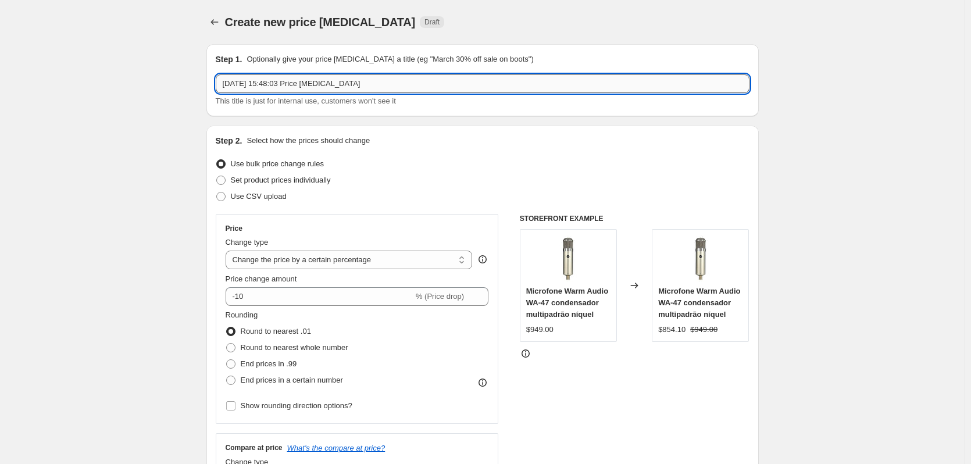 This screenshot has height=464, width=971. What do you see at coordinates (482, 259) in the screenshot?
I see `div: help` at bounding box center [482, 259].